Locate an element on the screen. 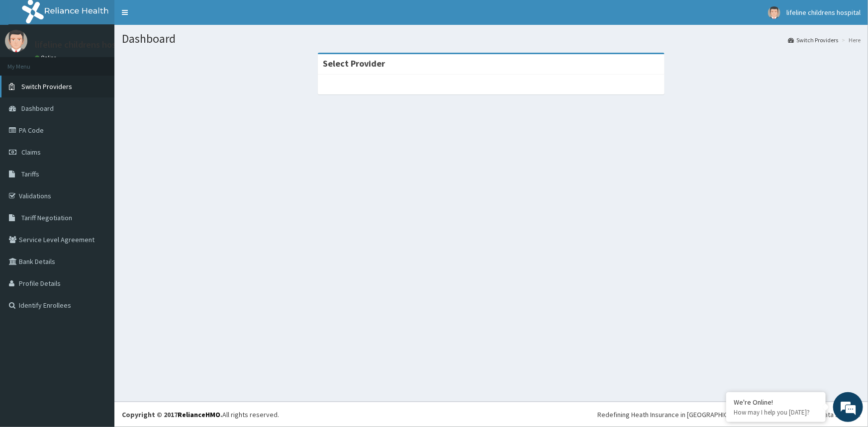 The image size is (868, 427). p: How may I help you today? is located at coordinates (776, 412).